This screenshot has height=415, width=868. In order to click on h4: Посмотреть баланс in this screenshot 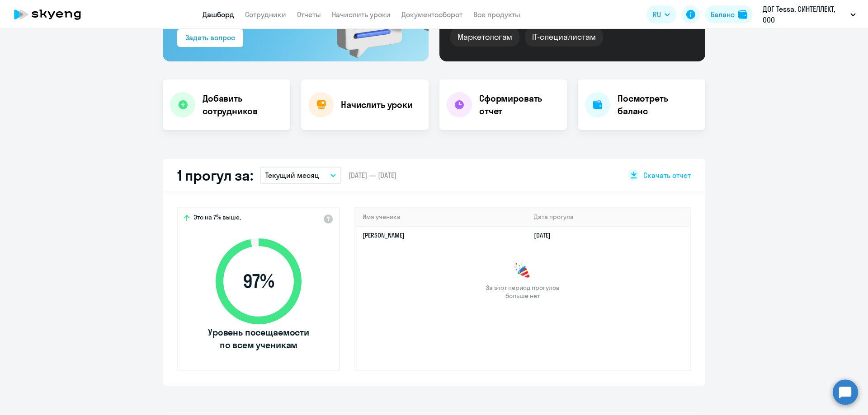, I will do `click(658, 105)`.